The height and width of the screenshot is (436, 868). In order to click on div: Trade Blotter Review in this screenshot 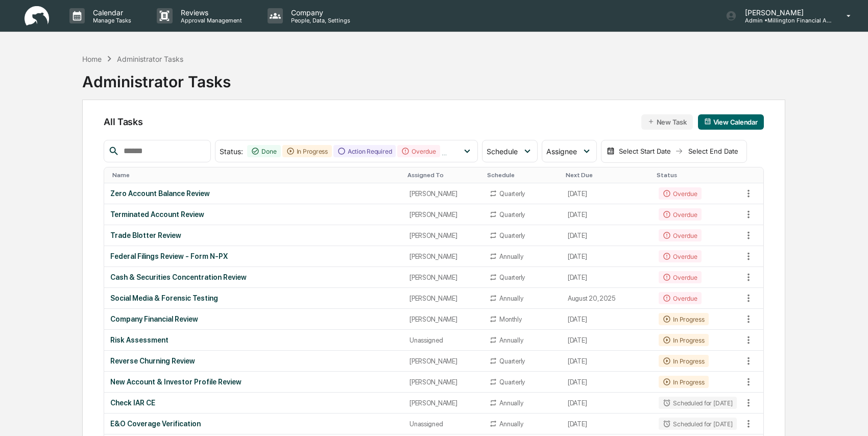, I will do `click(254, 235)`.